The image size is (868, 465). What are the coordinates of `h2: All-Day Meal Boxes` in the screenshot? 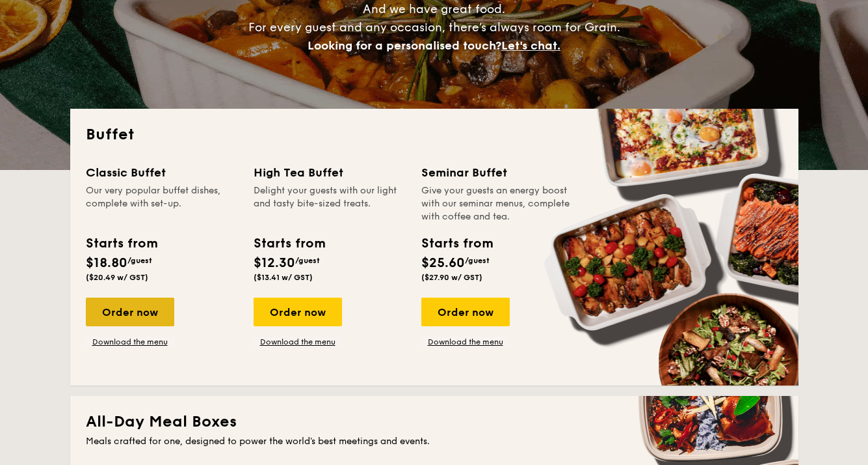 It's located at (434, 421).